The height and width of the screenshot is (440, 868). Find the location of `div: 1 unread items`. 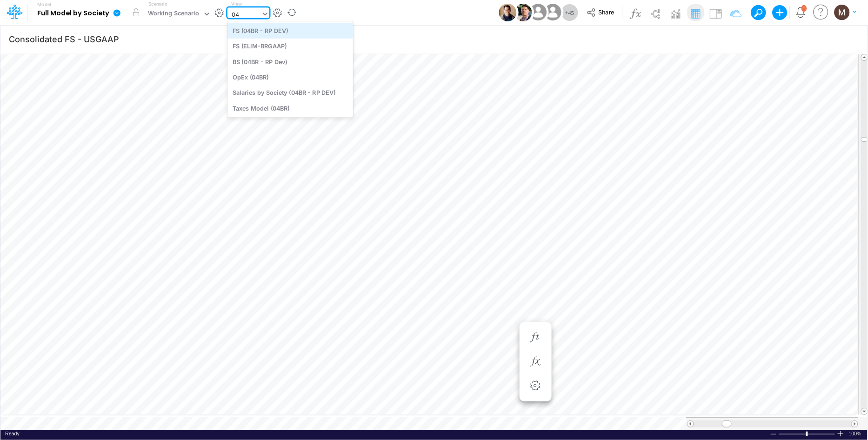

div: 1 unread items is located at coordinates (804, 8).